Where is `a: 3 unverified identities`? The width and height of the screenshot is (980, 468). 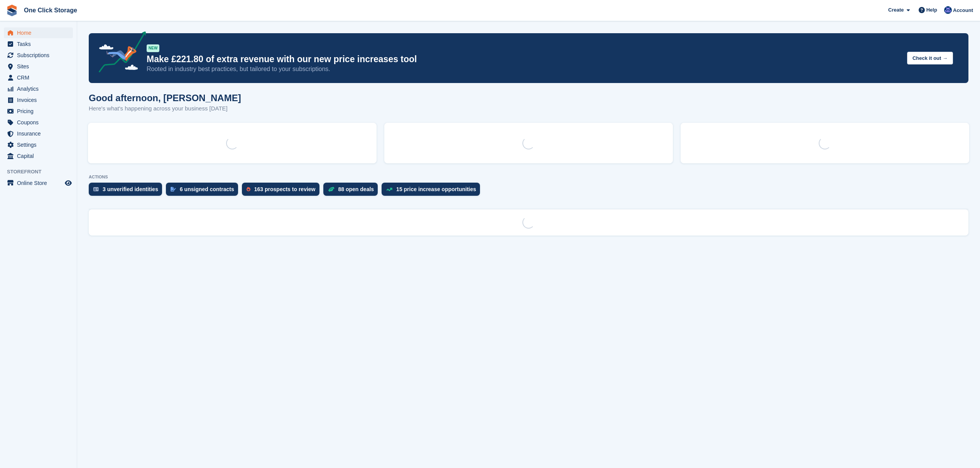
a: 3 unverified identities is located at coordinates (127, 191).